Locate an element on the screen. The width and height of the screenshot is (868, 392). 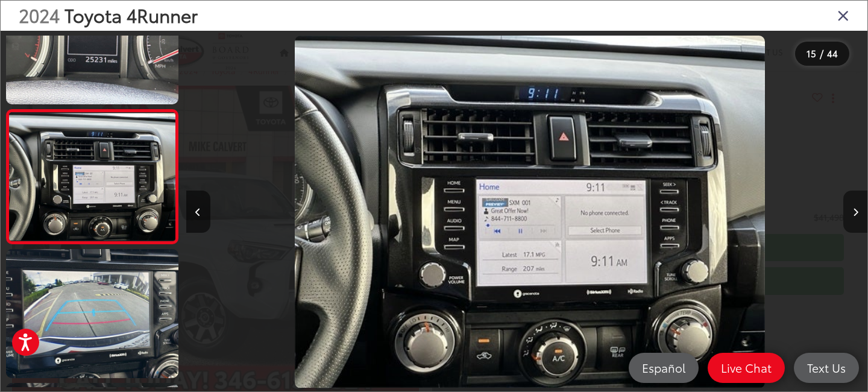
i: Close gallery is located at coordinates (843, 15).